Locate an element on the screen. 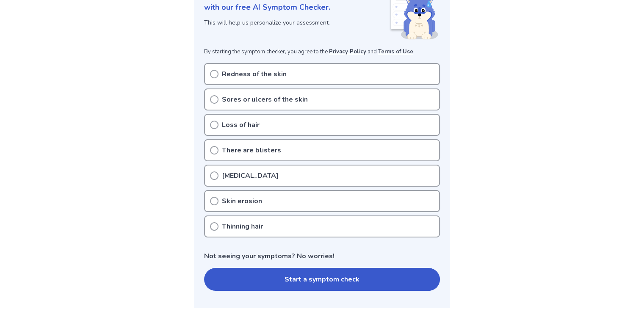 The image size is (644, 309). p: Not seeing your symptoms? No worries! is located at coordinates (322, 256).